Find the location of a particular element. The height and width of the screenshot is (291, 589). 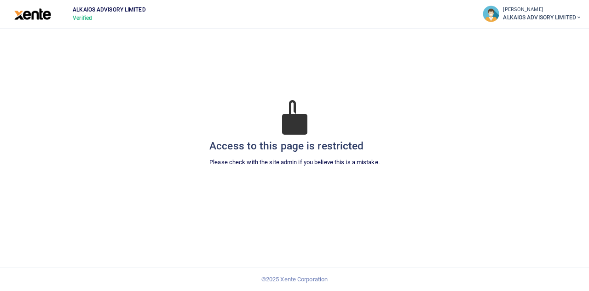

img: profile-user is located at coordinates (491, 14).